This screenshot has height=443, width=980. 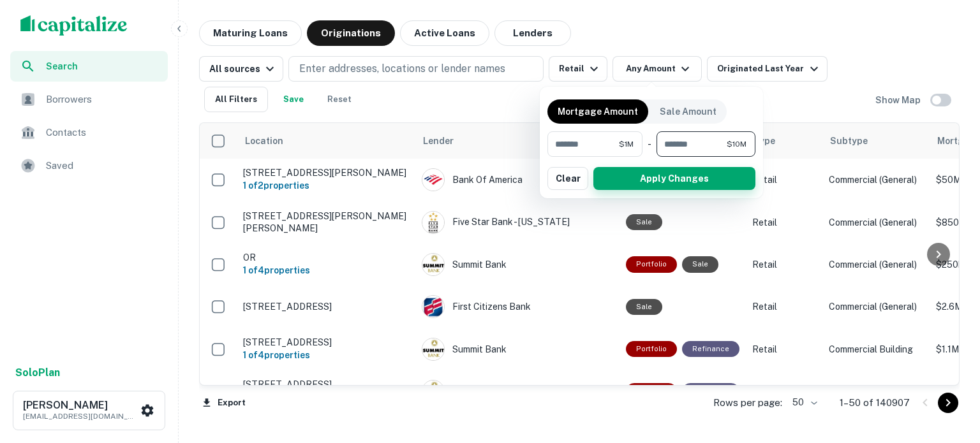 I want to click on span: $1M, so click(x=626, y=144).